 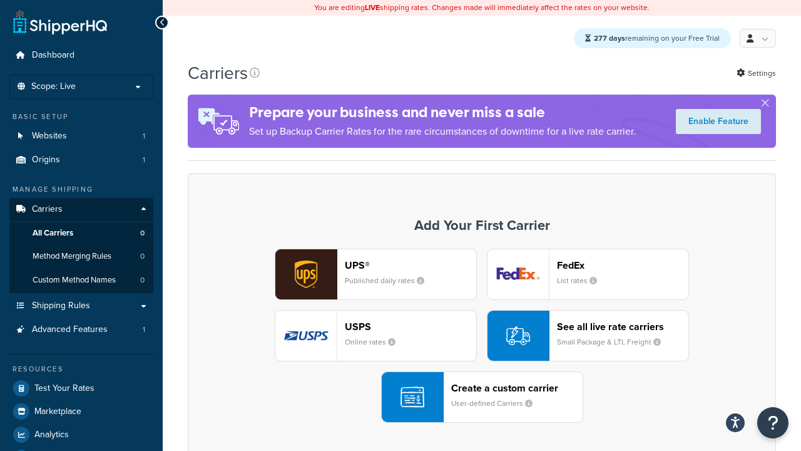 What do you see at coordinates (517, 387) in the screenshot?
I see `header: Create a custom carrier` at bounding box center [517, 387].